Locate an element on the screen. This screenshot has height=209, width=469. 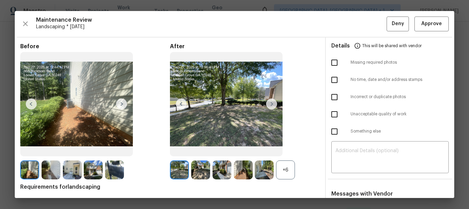
div: Something else is located at coordinates (390, 131).